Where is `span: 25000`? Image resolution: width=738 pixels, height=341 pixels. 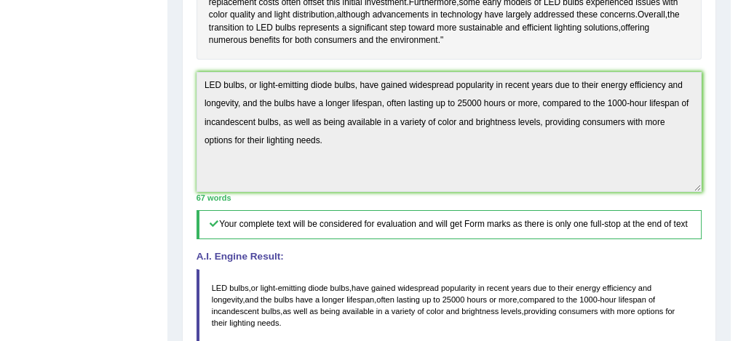
span: 25000 is located at coordinates (454, 300).